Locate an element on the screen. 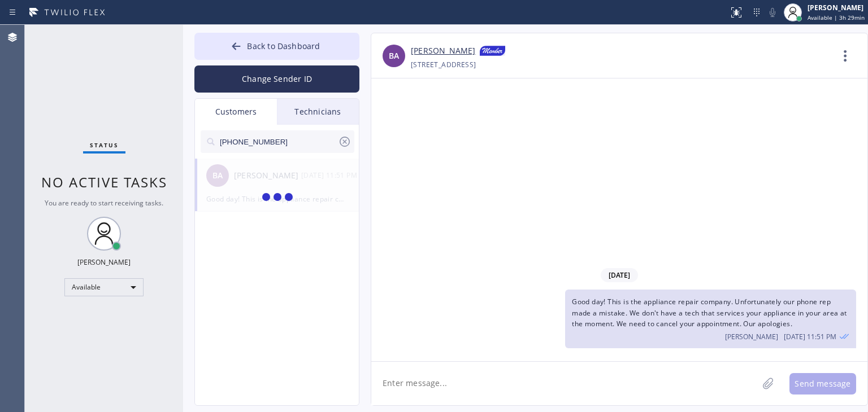 The width and height of the screenshot is (868, 412). button: Back to Dashboard is located at coordinates (276, 46).